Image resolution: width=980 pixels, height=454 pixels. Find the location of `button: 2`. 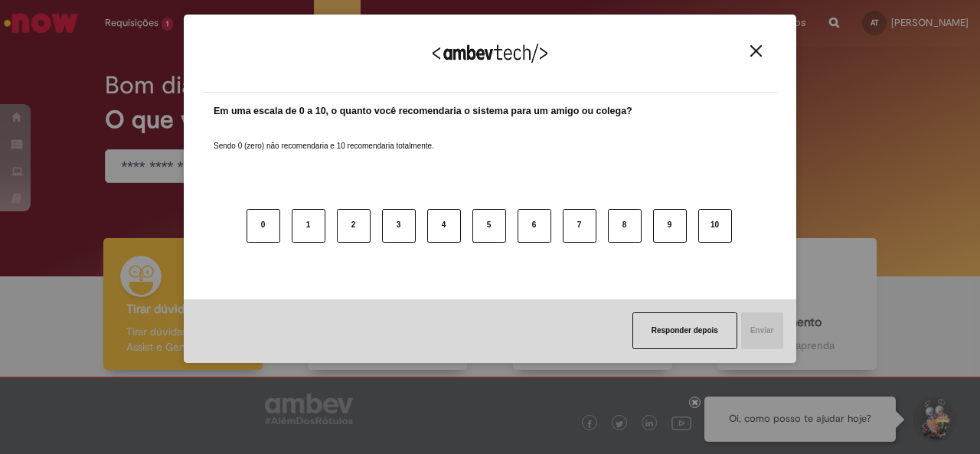

button: 2 is located at coordinates (353, 226).